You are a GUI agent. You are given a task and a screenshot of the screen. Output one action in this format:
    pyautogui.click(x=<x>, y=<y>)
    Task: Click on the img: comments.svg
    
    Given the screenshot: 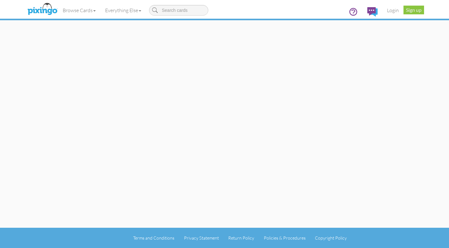 What is the action you would take?
    pyautogui.click(x=373, y=12)
    